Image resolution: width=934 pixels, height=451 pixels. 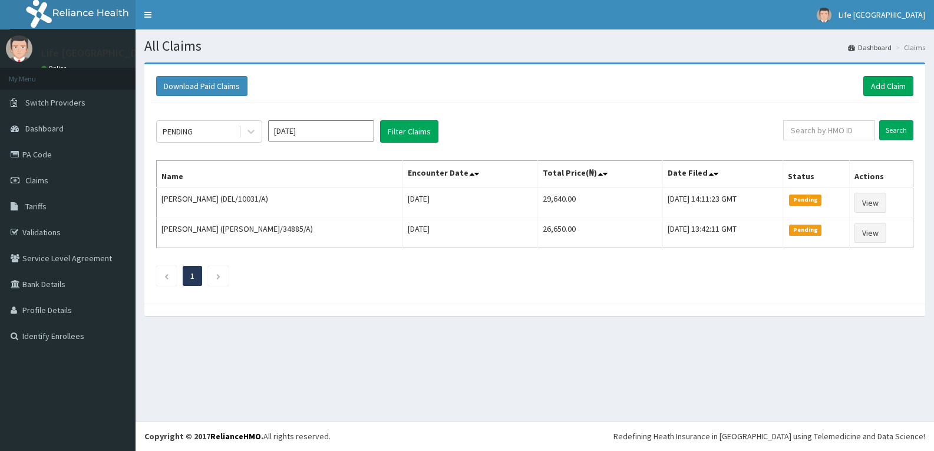 I want to click on th: Actions, so click(x=881, y=174).